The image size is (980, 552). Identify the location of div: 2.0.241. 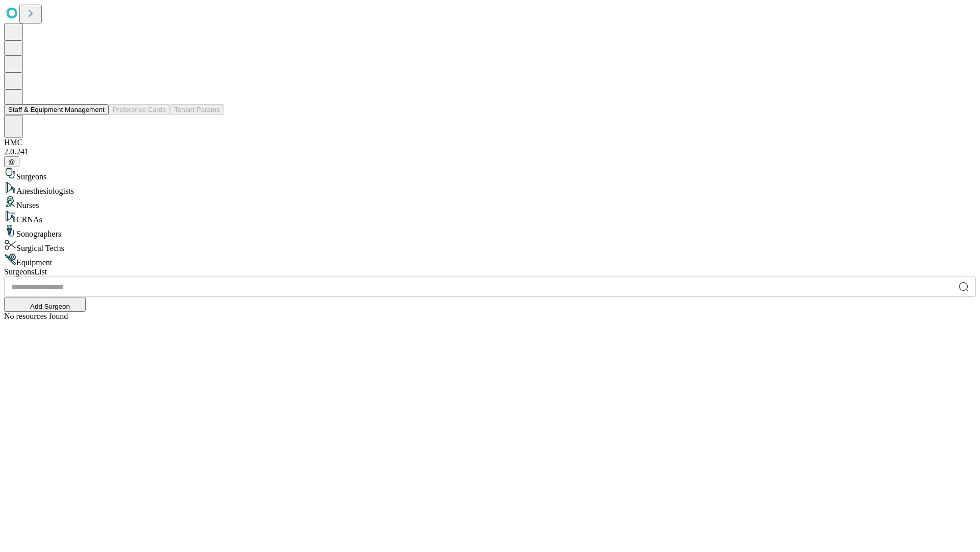
(490, 152).